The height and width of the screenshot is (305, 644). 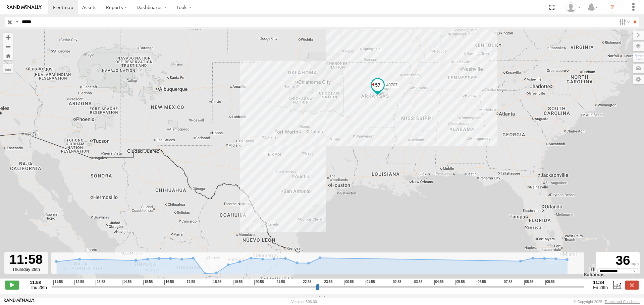 What do you see at coordinates (550, 282) in the screenshot?
I see `span: 09:58` at bounding box center [550, 282].